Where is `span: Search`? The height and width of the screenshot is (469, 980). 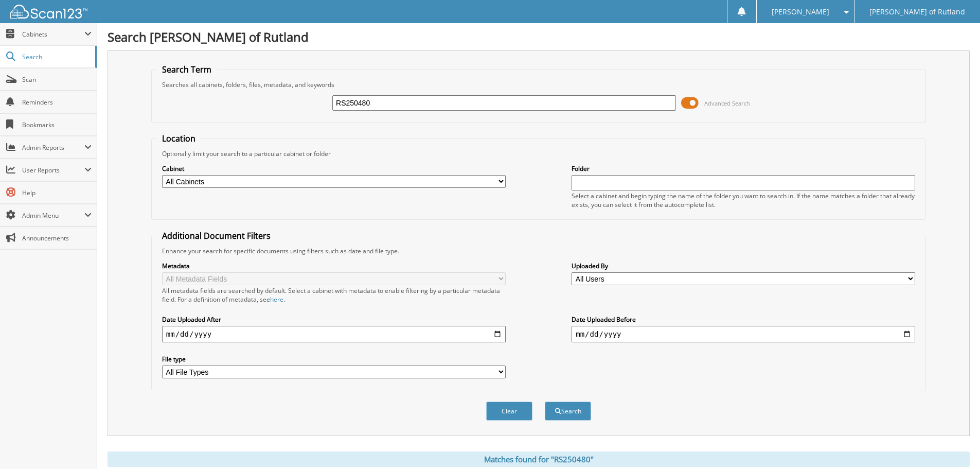 span: Search is located at coordinates (56, 57).